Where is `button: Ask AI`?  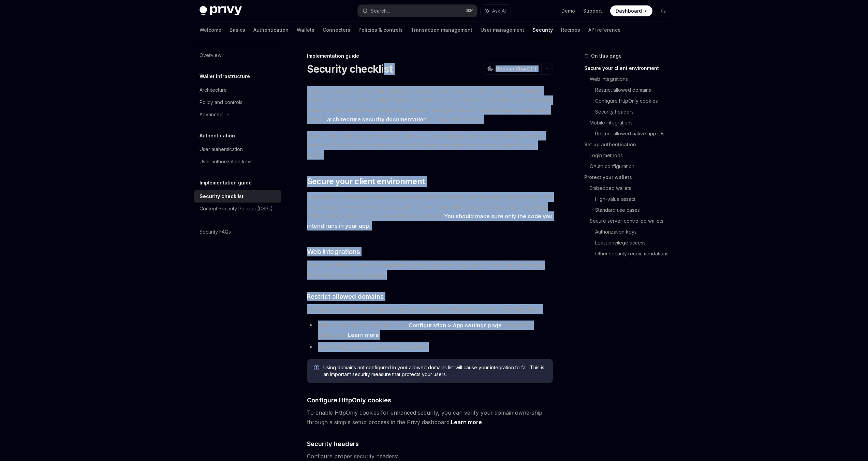
button: Ask AI is located at coordinates (495, 11).